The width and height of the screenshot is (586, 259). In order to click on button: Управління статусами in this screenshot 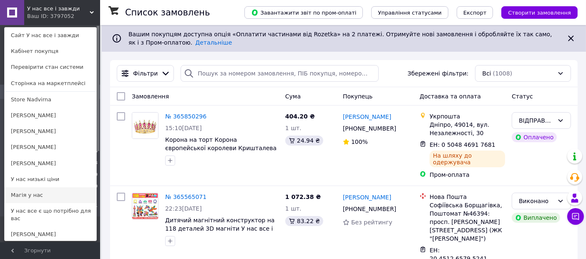, I will do `click(409, 13)`.